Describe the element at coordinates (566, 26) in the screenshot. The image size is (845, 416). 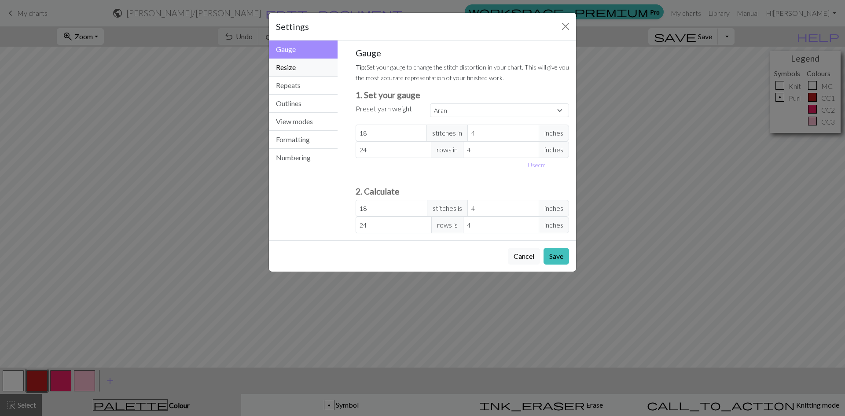
I see `button: Close` at that location.